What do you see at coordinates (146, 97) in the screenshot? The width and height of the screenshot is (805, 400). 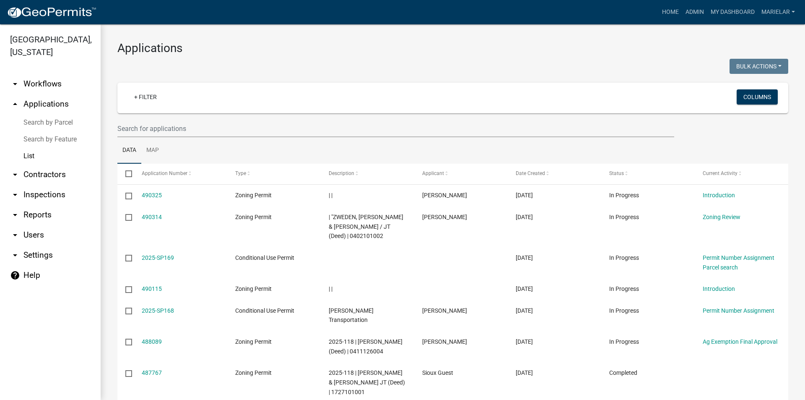 I see `a: + Filter` at bounding box center [146, 97].